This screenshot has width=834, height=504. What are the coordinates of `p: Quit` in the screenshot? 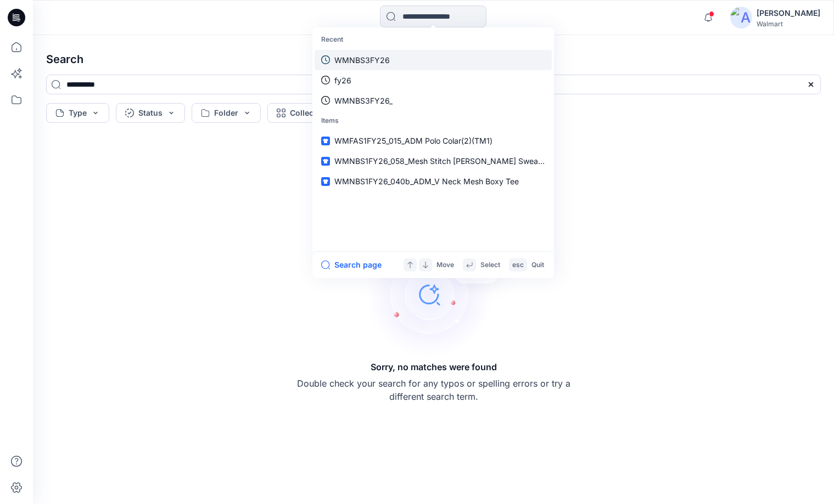 It's located at (538, 265).